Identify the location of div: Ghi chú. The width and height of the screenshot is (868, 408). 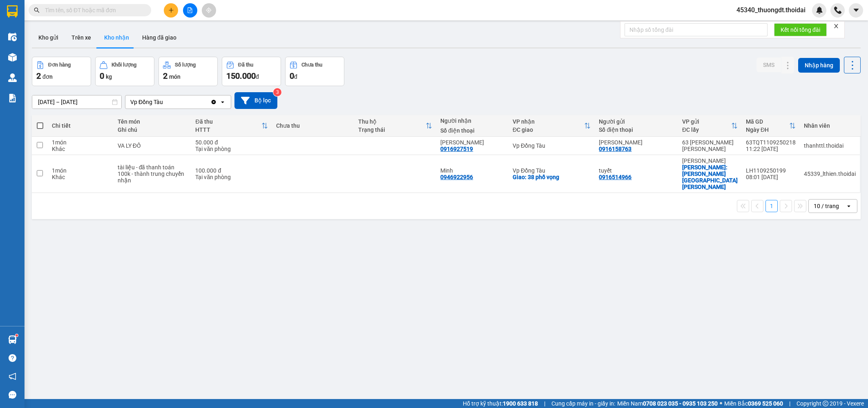
(152, 130).